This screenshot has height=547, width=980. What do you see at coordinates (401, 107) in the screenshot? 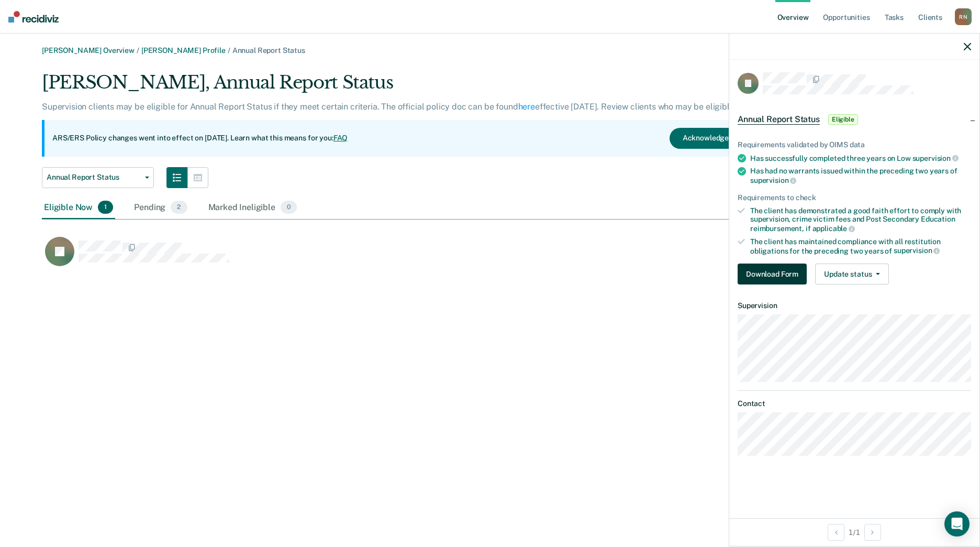
I see `p: Supervision clients may be eligible for Annual Report Status if they meet certain criteria. The o...` at bounding box center [401, 107].